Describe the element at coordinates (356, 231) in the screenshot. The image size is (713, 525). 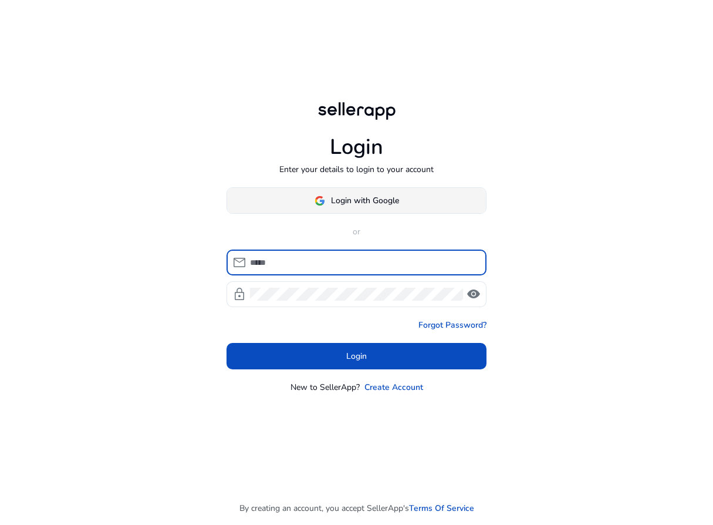
I see `p: or` at that location.